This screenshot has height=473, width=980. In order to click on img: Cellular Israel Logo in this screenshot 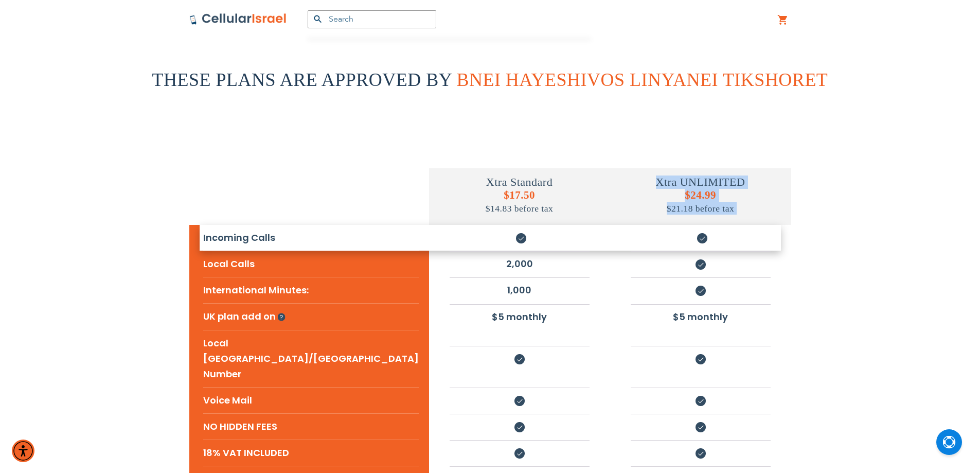, I will do `click(238, 19)`.